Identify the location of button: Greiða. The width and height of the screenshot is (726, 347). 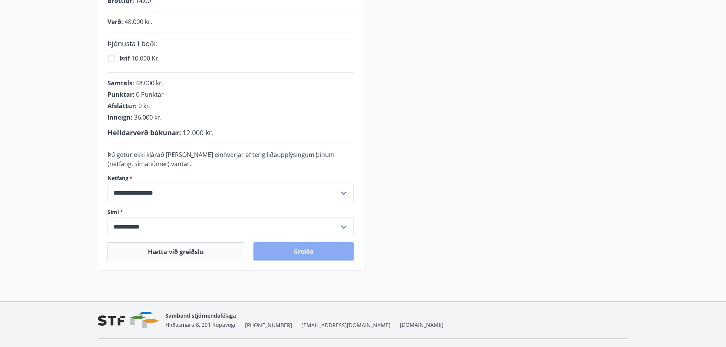
(303, 251).